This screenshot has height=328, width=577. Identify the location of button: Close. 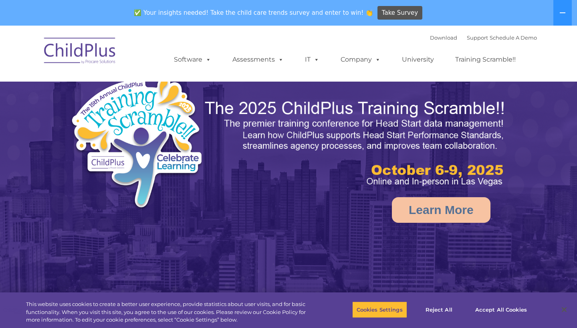
(564, 310).